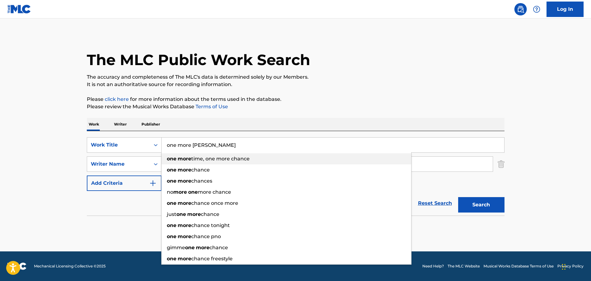 Image resolution: width=591 pixels, height=281 pixels. Describe the element at coordinates (501, 164) in the screenshot. I see `img: Delete Criterion` at that location.